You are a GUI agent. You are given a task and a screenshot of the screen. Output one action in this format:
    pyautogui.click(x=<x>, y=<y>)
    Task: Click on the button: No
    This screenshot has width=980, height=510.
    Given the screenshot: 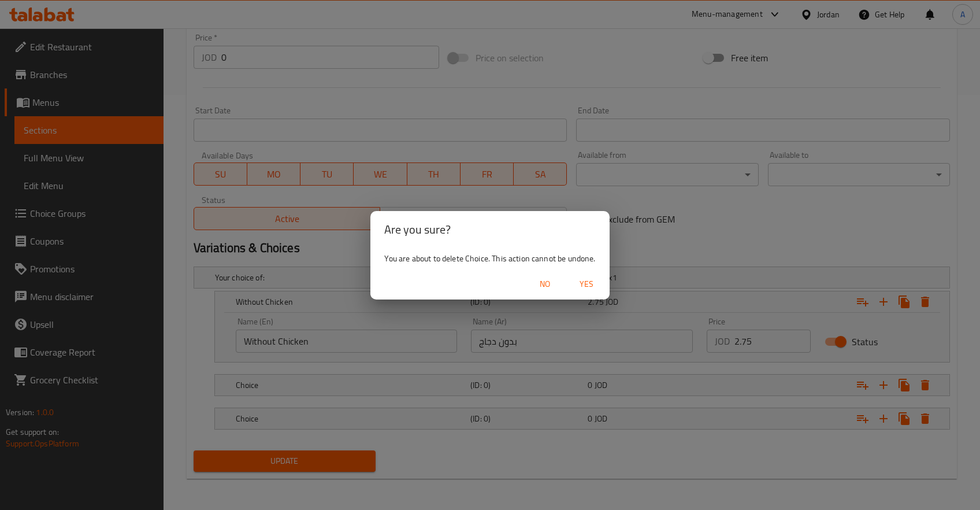 What is the action you would take?
    pyautogui.click(x=545, y=284)
    